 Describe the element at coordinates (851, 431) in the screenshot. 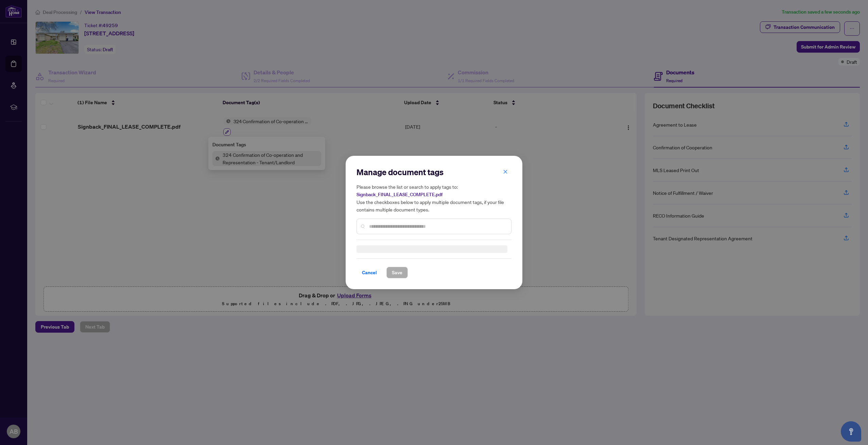

I see `button: Open asap` at that location.